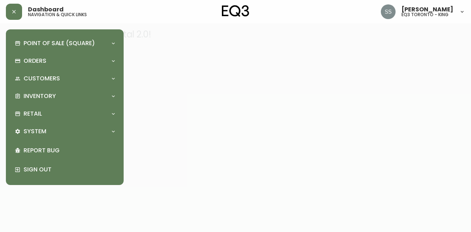  What do you see at coordinates (235, 11) in the screenshot?
I see `img: logo` at bounding box center [235, 11].